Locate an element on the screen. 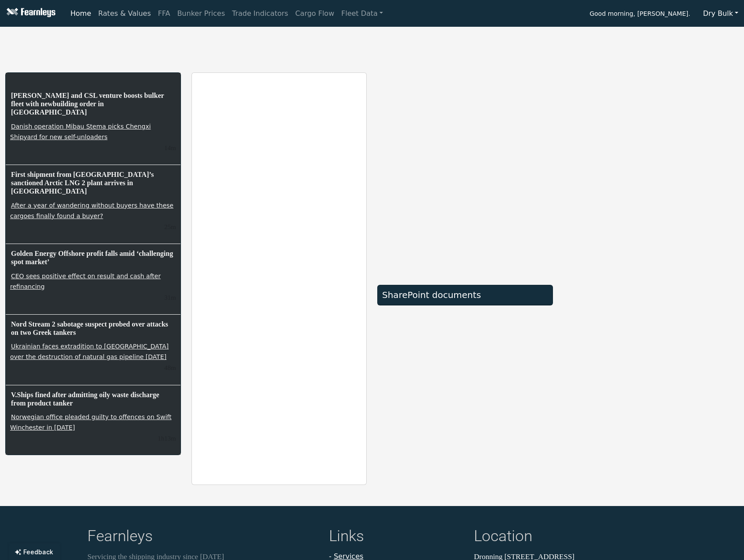 The height and width of the screenshot is (560, 744). a: Rates & Values is located at coordinates (125, 14).